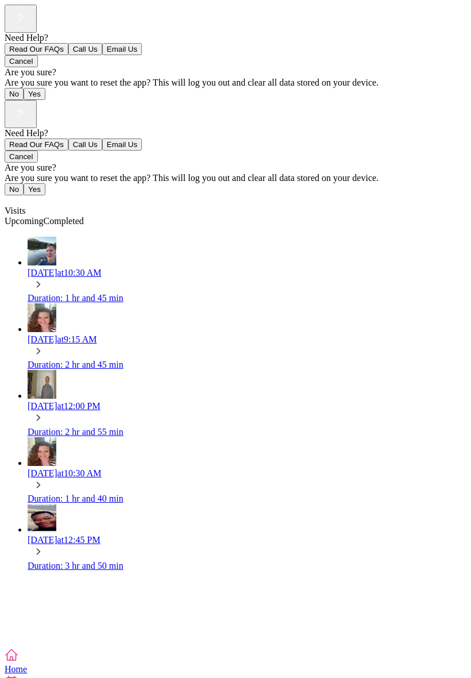  I want to click on a: Completed, so click(64, 221).